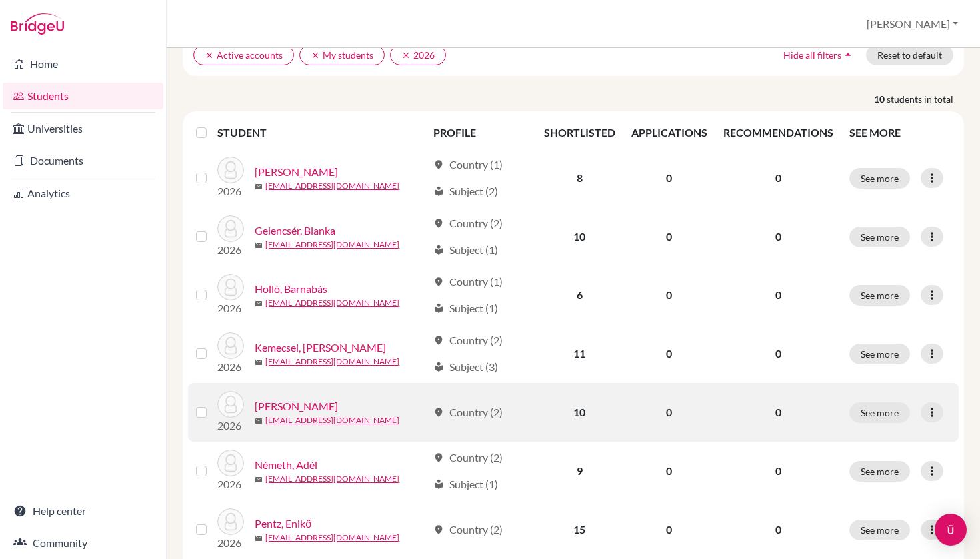 This screenshot has height=559, width=980. Describe the element at coordinates (481, 133) in the screenshot. I see `th: PROFILE` at that location.